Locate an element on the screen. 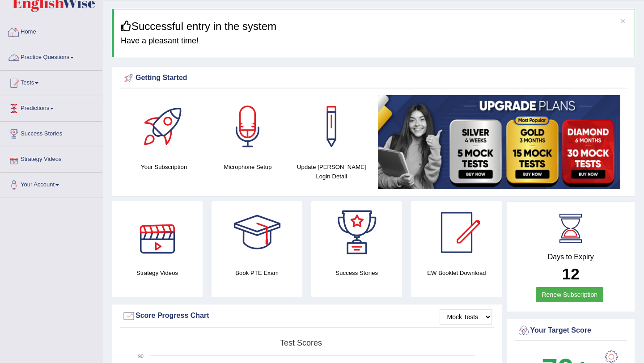  h4: Success Stories is located at coordinates (356, 273).